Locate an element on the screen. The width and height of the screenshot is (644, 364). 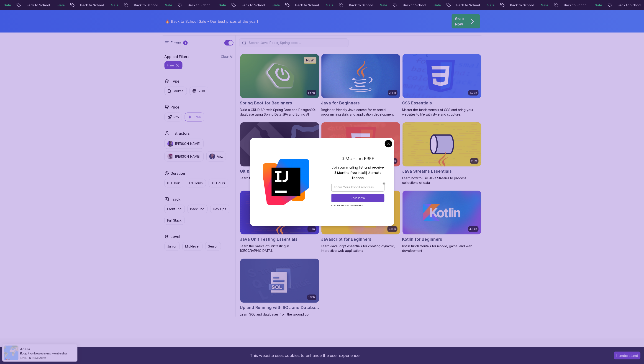
p: Free is located at coordinates (197, 117).